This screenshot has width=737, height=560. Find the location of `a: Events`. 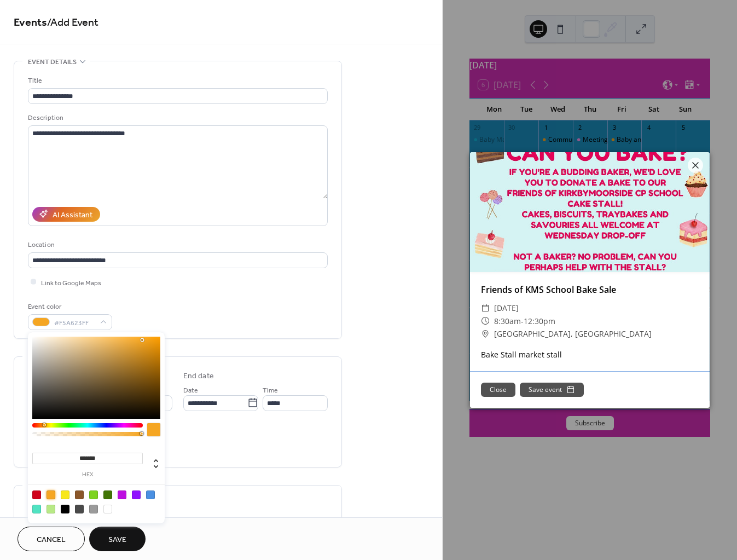

a: Events is located at coordinates (30, 22).